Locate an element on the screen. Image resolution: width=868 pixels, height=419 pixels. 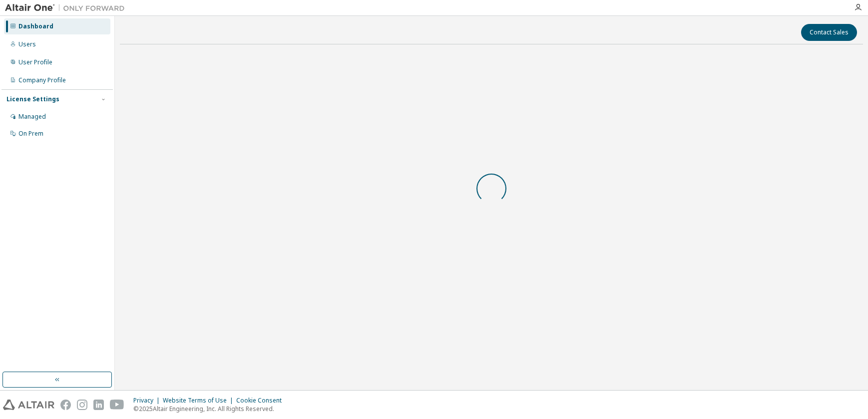
img: Altair One is located at coordinates (67, 8).